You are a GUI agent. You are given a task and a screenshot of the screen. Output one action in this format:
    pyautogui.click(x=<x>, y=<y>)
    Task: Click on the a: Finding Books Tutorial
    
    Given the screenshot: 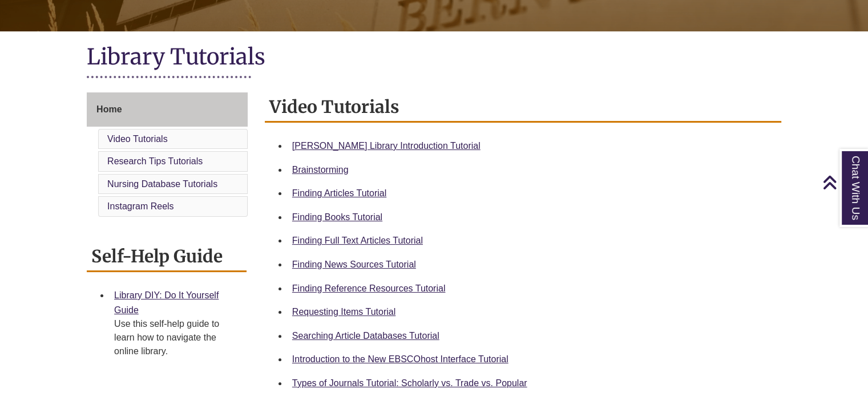 What is the action you would take?
    pyautogui.click(x=338, y=217)
    